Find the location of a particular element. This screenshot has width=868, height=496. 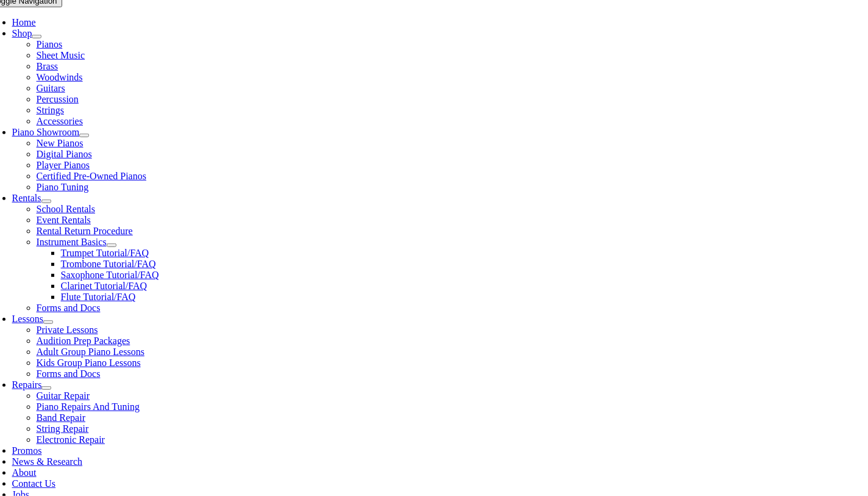

a: Digital Pianos is located at coordinates (64, 154).